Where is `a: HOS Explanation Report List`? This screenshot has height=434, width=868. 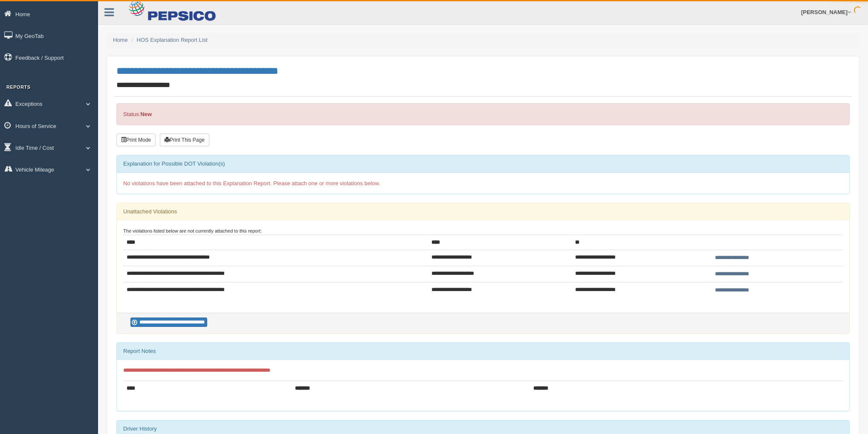
a: HOS Explanation Report List is located at coordinates (172, 40).